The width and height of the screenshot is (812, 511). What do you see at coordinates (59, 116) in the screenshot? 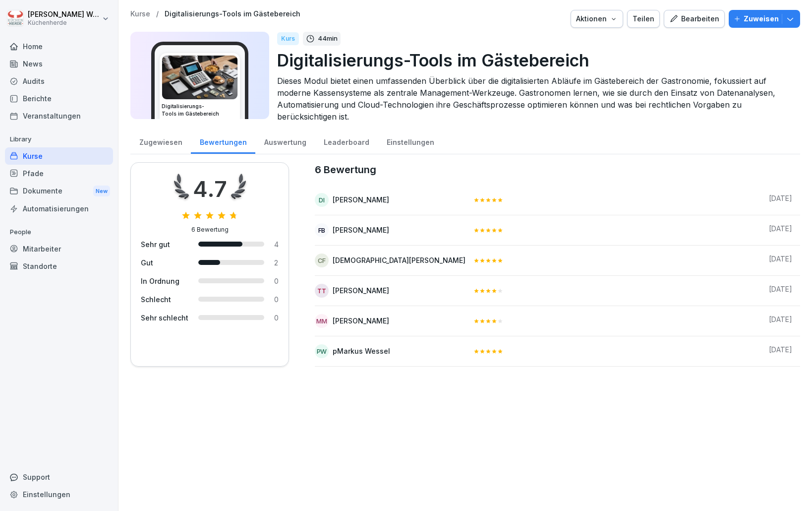
I see `a: Veranstaltungen` at bounding box center [59, 116].